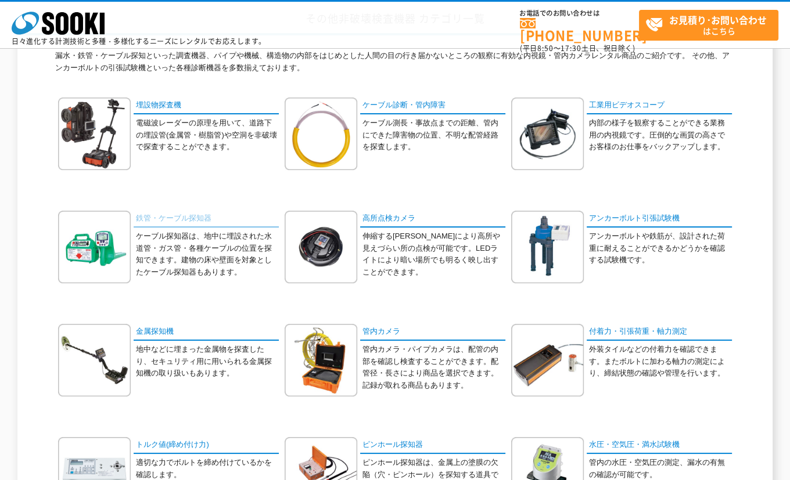  What do you see at coordinates (94, 247) in the screenshot?
I see `img: 鉄管・ケーブル探知器` at bounding box center [94, 247].